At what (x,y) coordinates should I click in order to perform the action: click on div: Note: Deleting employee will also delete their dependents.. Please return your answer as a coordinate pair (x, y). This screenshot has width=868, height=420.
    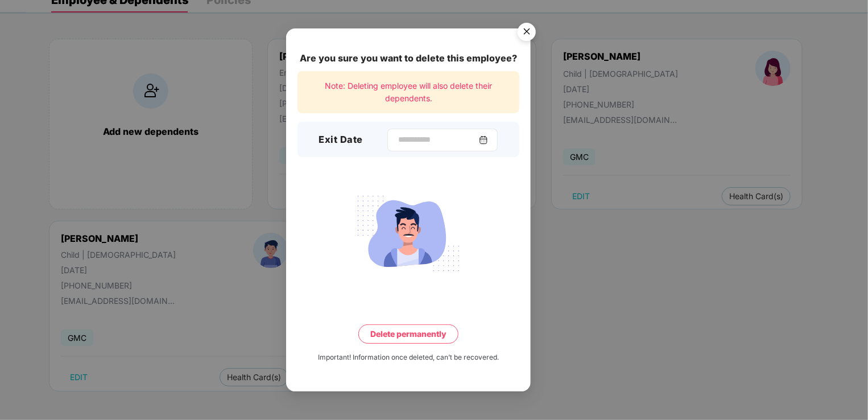
    Looking at the image, I should click on (408, 92).